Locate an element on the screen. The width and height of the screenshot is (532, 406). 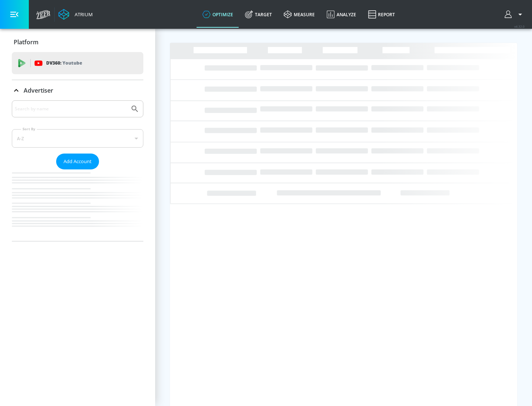
p: Advertiser is located at coordinates (38, 91).